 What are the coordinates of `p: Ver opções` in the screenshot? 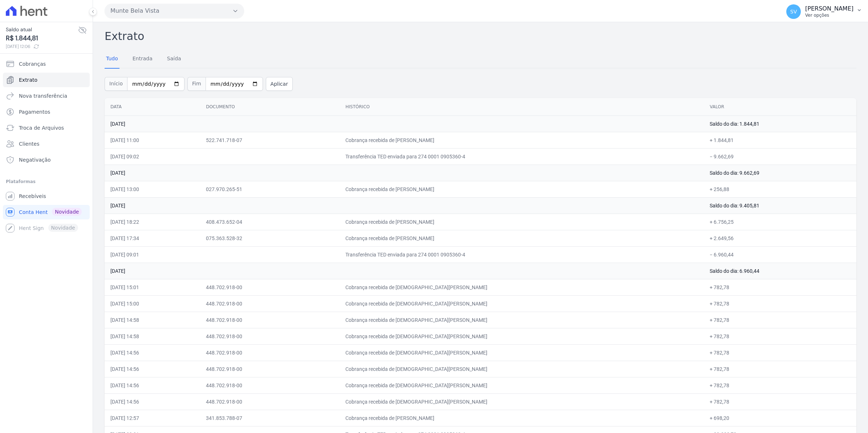 It's located at (829, 15).